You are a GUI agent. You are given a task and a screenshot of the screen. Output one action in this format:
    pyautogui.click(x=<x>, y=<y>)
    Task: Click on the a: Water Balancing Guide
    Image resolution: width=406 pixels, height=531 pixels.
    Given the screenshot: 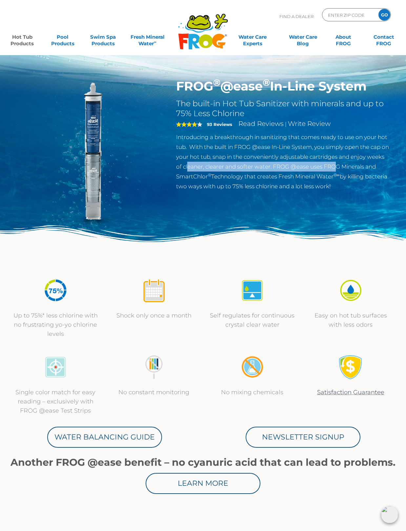 What is the action you would take?
    pyautogui.click(x=105, y=437)
    